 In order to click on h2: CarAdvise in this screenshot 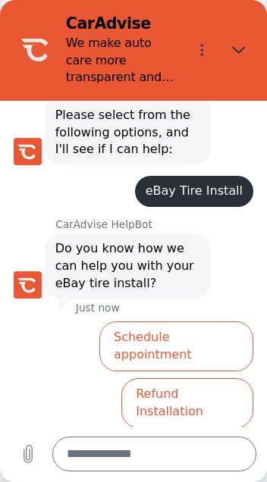, I will do `click(121, 23)`.